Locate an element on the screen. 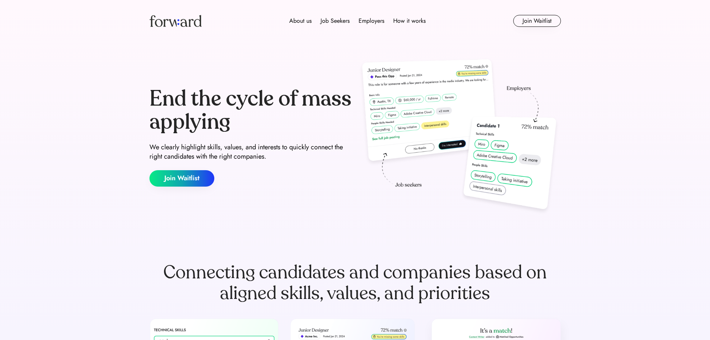  div: How it works is located at coordinates (409, 21).